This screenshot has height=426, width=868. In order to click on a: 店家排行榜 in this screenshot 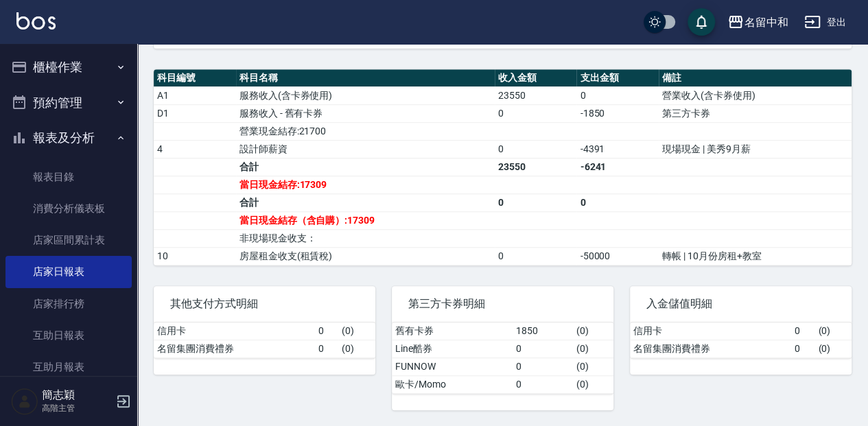, I will do `click(69, 304)`.